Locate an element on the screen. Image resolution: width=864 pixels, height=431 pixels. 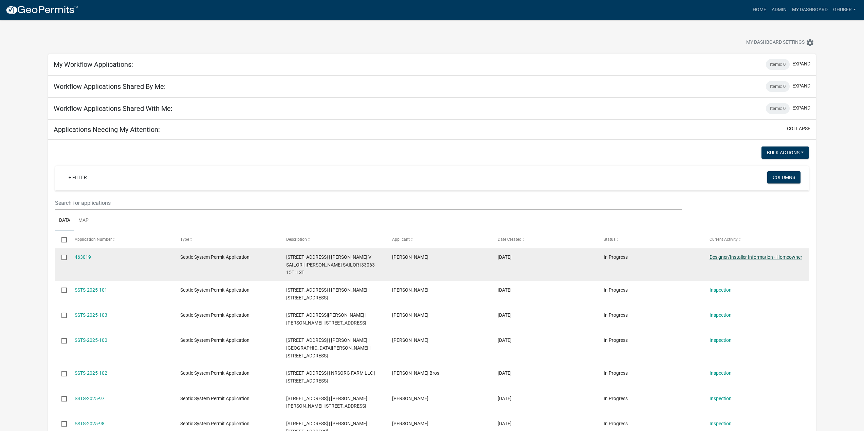
h5: My Workflow Applications: is located at coordinates (93, 64).